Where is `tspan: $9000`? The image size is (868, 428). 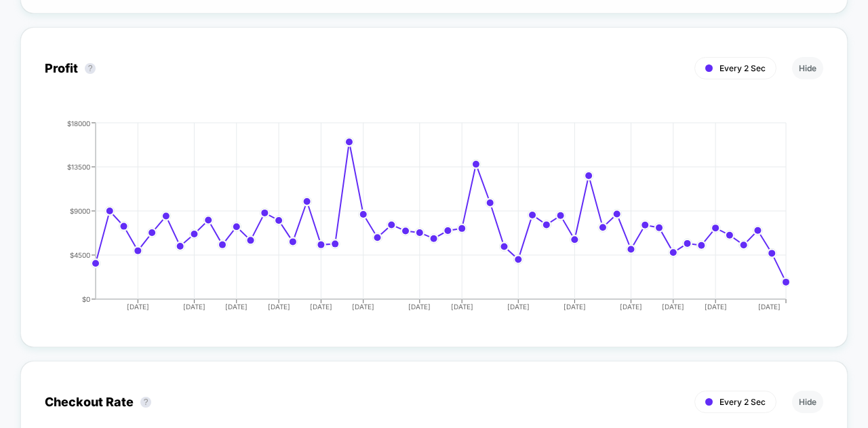
tspan: $9000 is located at coordinates (80, 210).